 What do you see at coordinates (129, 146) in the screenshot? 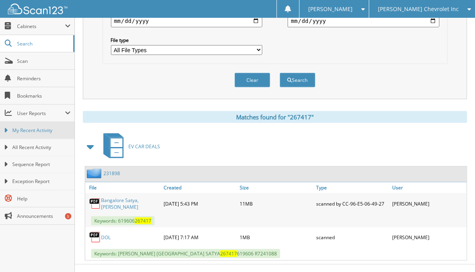
I see `a: EV CAR DEALS` at bounding box center [129, 146].